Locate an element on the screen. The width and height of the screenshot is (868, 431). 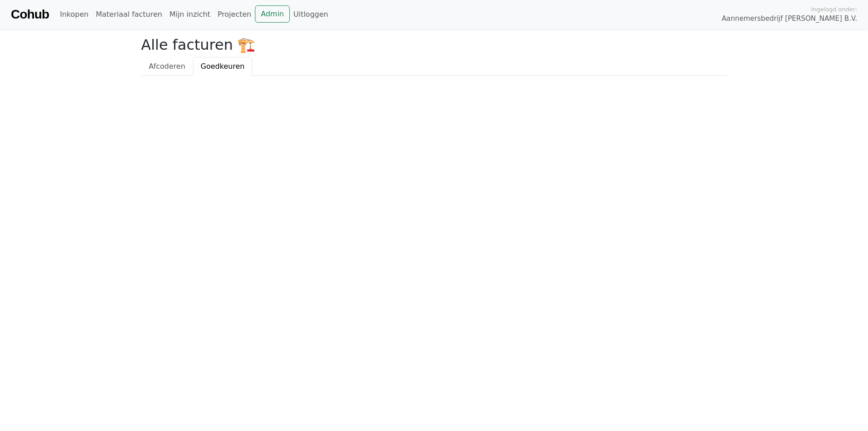
a: Inkopen is located at coordinates (74, 14).